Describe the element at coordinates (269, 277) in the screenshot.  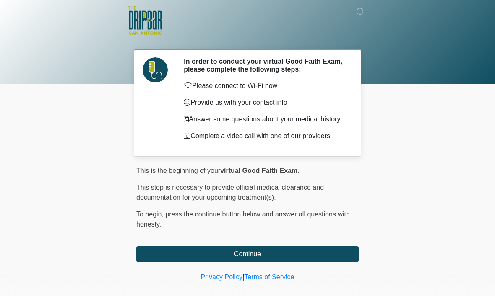
I see `a: Terms of Service` at that location.